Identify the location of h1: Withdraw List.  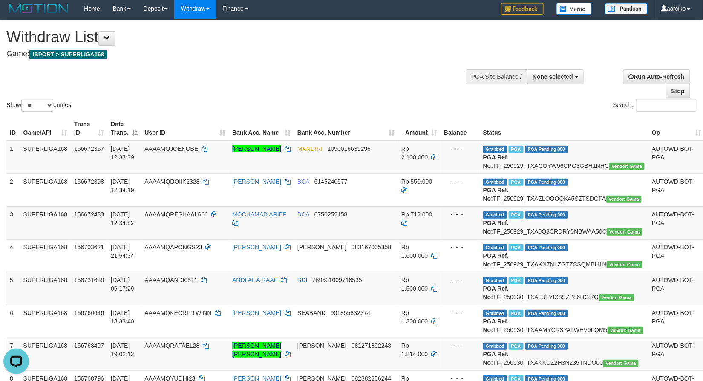
(233, 37).